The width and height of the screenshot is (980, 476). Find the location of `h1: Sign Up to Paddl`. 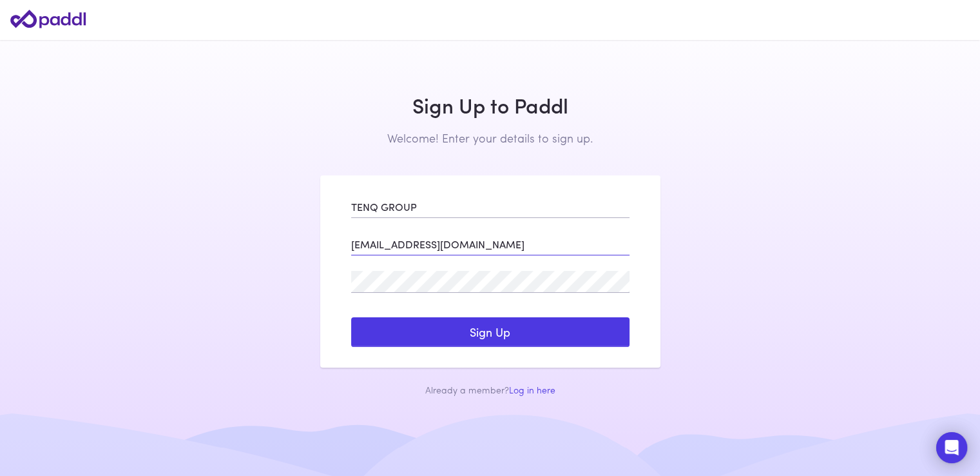

h1: Sign Up to Paddl is located at coordinates (490, 105).